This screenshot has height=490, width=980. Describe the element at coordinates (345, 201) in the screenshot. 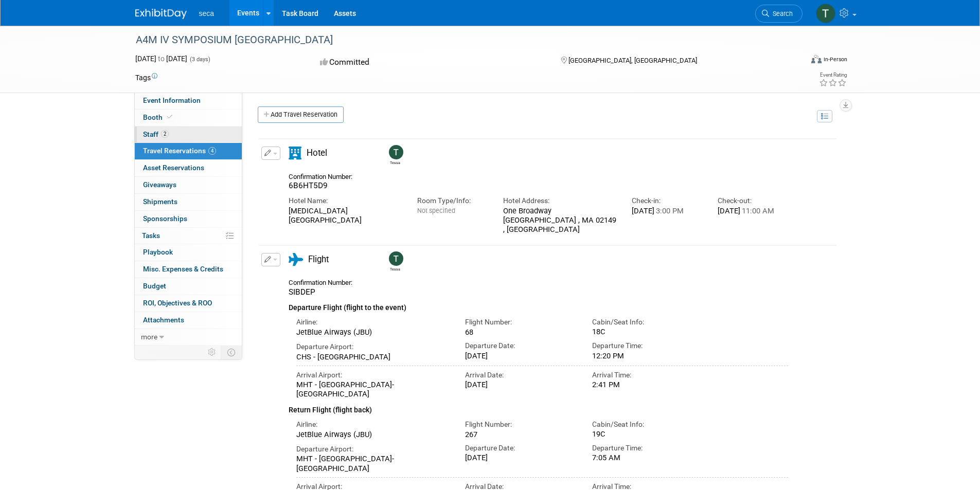

I see `div: Hotel Name:` at that location.